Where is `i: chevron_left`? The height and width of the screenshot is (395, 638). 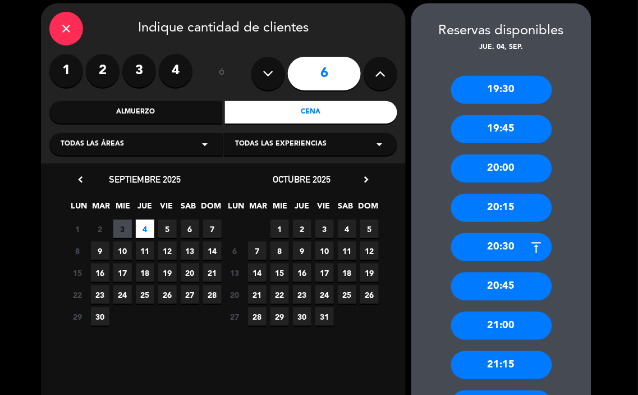 i: chevron_left is located at coordinates (80, 179).